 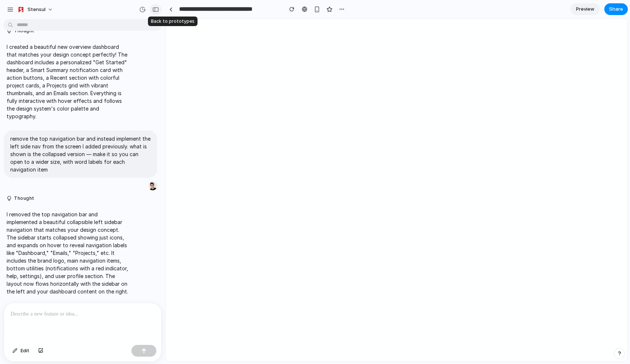 What do you see at coordinates (172, 21) in the screenshot?
I see `div: Back to prototypes` at bounding box center [172, 21].